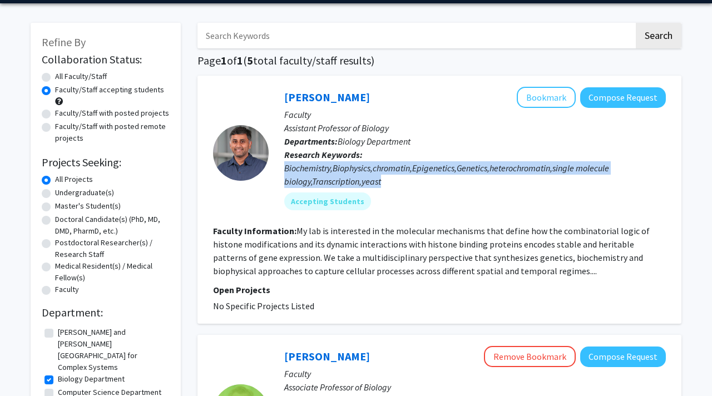 This screenshot has width=712, height=396. Describe the element at coordinates (530, 357) in the screenshot. I see `button: Remove Bookmark` at that location.